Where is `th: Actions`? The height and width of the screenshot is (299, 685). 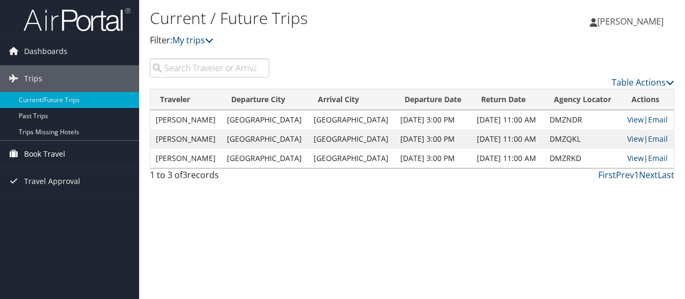 th: Actions is located at coordinates (647, 99).